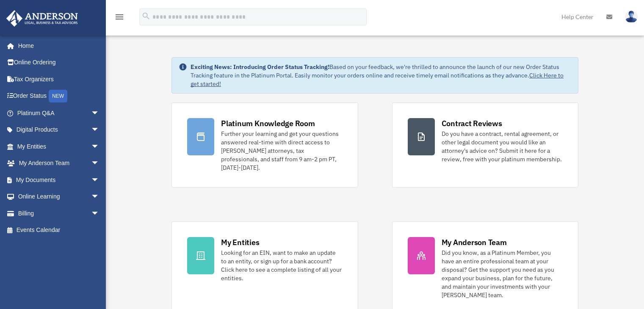 The width and height of the screenshot is (644, 309). Describe the element at coordinates (502, 147) in the screenshot. I see `div: Do you have a contract, rental agreement, or other legal document you would like an attorney's ad...` at that location.